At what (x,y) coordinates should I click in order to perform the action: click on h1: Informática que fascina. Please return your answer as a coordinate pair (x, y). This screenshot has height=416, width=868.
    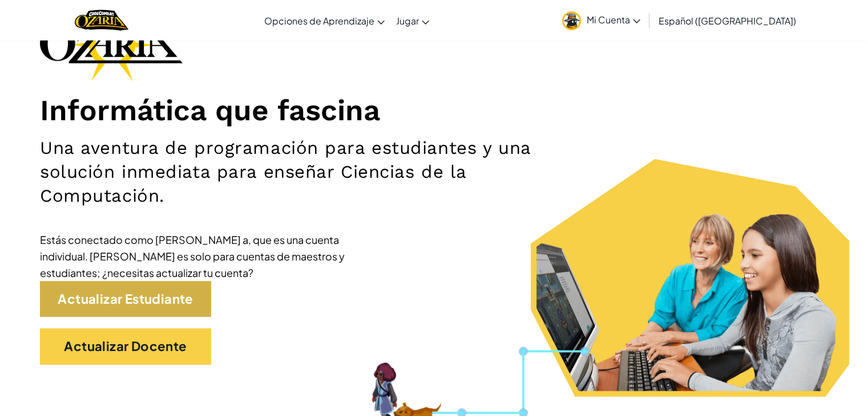
    Looking at the image, I should click on (433, 110).